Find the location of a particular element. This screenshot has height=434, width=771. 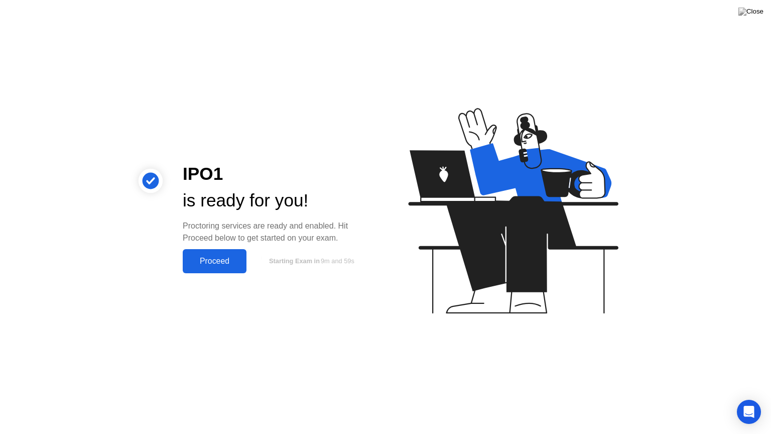

span: 9m and 59s is located at coordinates (337, 260).